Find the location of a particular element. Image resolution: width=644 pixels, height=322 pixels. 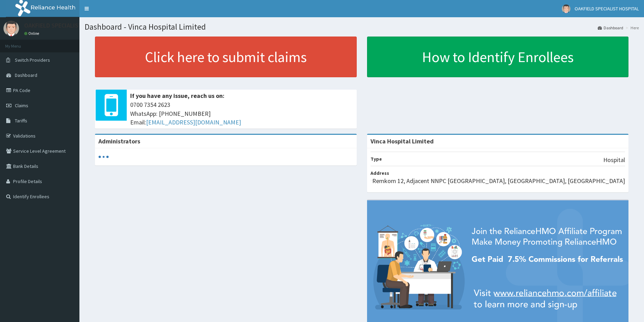

span: Tariffs is located at coordinates (21, 121).